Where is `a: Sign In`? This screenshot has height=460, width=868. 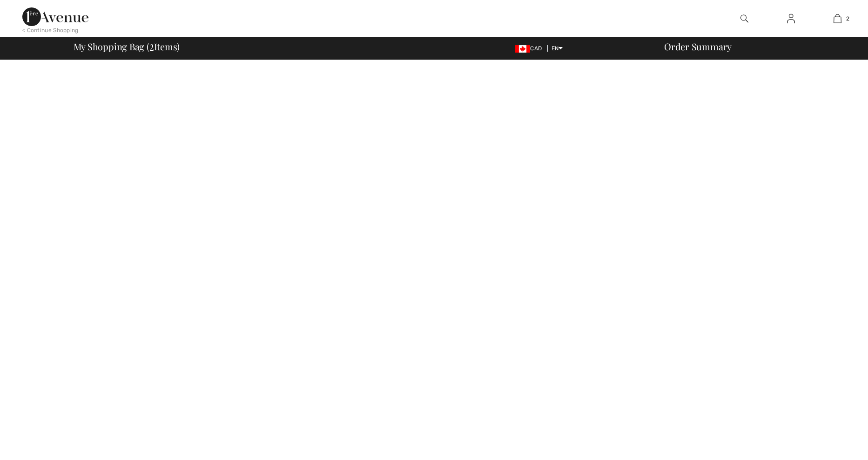
a: Sign In is located at coordinates (791, 19).